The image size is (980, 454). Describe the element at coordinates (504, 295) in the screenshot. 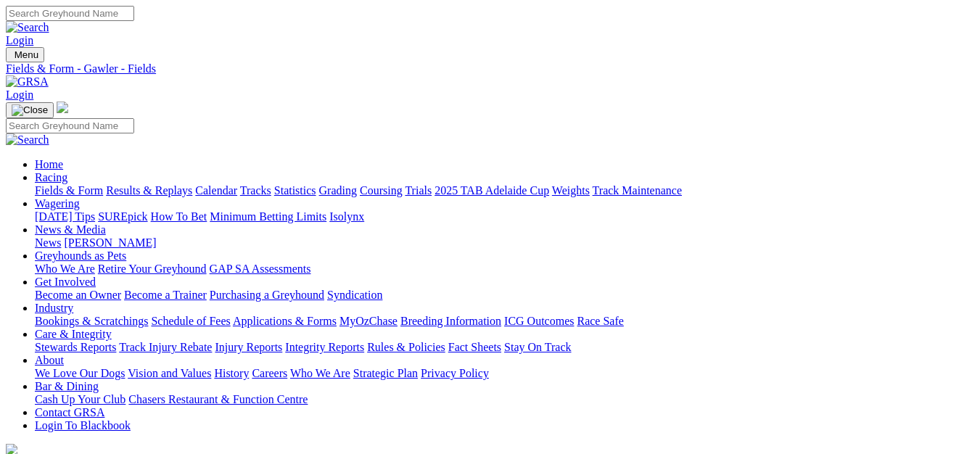

I see `div: Get Involved` at that location.